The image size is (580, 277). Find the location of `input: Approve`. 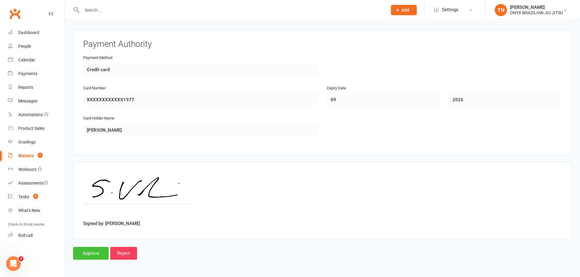

input: Approve is located at coordinates (91, 254).